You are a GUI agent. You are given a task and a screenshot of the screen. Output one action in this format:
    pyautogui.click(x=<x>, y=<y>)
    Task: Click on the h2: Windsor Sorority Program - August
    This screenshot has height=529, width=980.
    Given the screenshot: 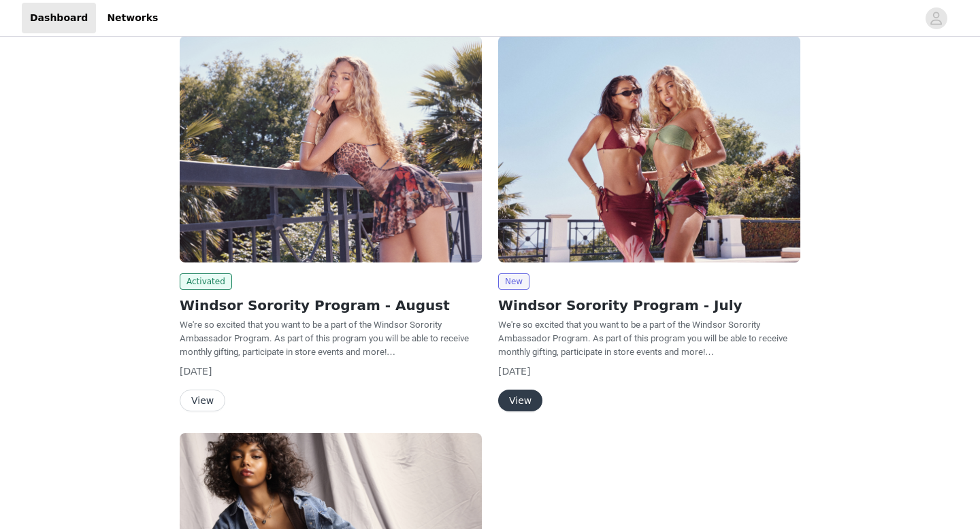 What is the action you would take?
    pyautogui.click(x=331, y=305)
    